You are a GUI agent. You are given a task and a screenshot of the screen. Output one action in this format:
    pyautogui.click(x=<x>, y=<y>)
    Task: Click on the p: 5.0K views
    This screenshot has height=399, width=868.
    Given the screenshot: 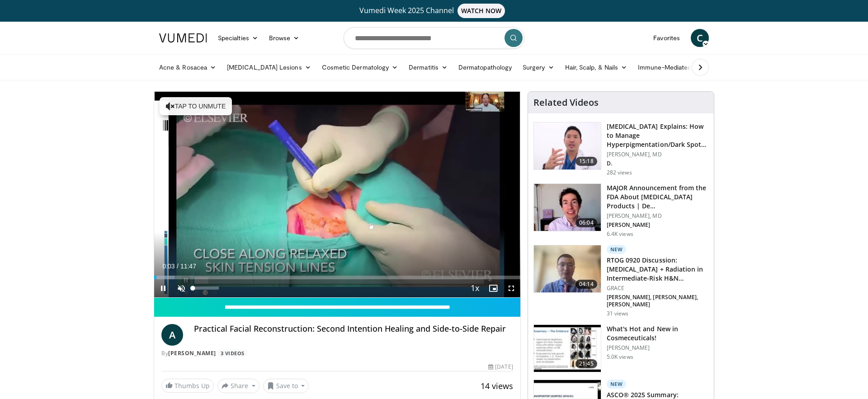 What is the action you would take?
    pyautogui.click(x=620, y=357)
    